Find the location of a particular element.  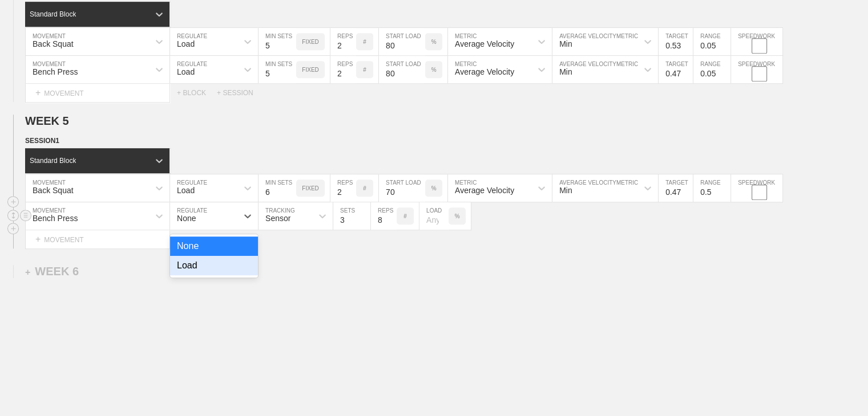

div: + SESSION is located at coordinates (239, 93).